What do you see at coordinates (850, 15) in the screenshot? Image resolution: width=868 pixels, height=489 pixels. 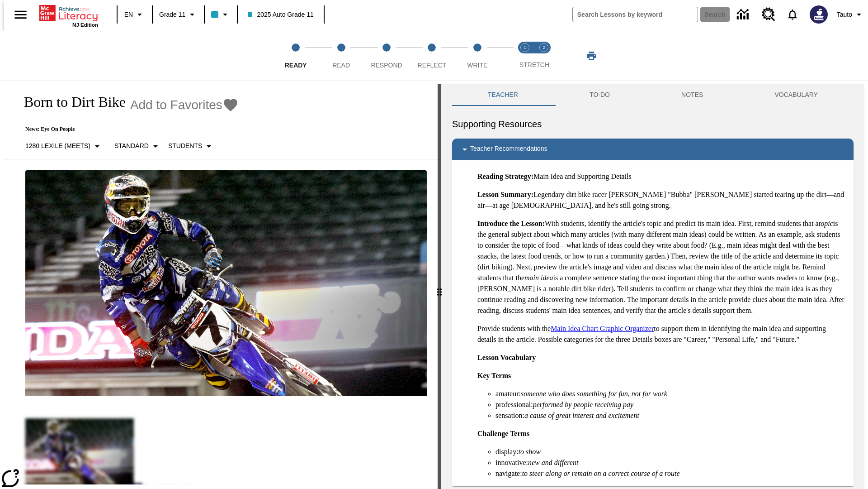 I see `button: Profile/Settings` at bounding box center [850, 15].